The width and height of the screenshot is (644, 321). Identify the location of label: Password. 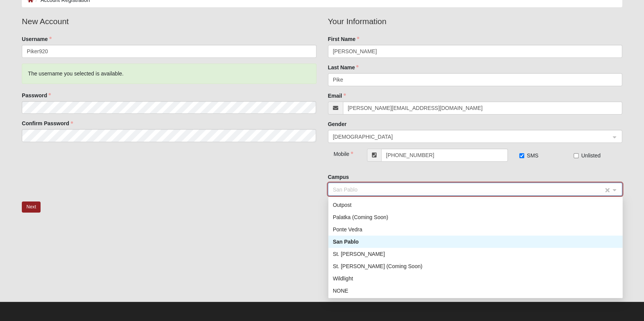
(36, 96).